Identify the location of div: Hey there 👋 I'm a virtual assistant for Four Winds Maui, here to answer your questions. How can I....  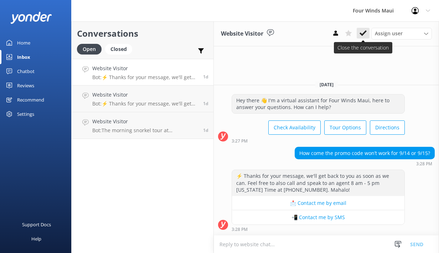
(318, 104).